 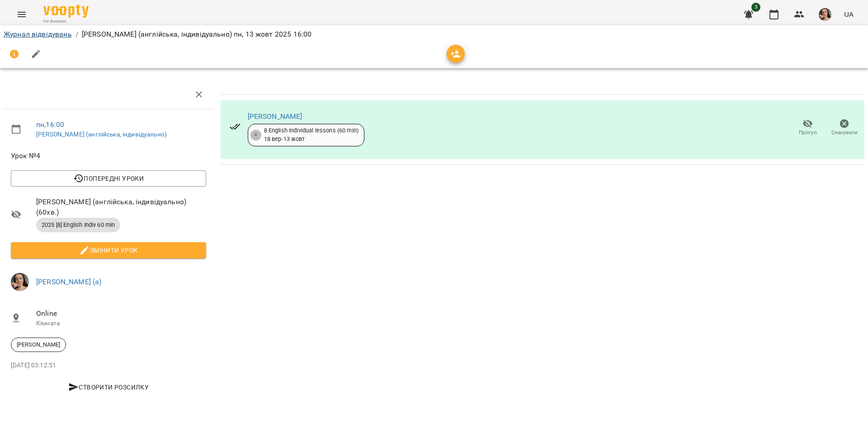 I want to click on button: Прогул, so click(x=808, y=128).